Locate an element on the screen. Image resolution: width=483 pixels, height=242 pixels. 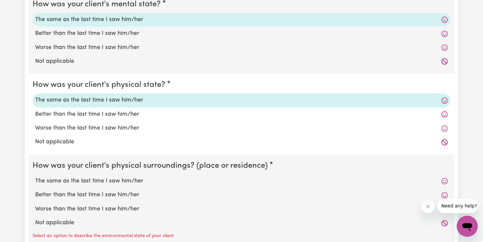
legend: How was your client's physical state? is located at coordinates (100, 85).